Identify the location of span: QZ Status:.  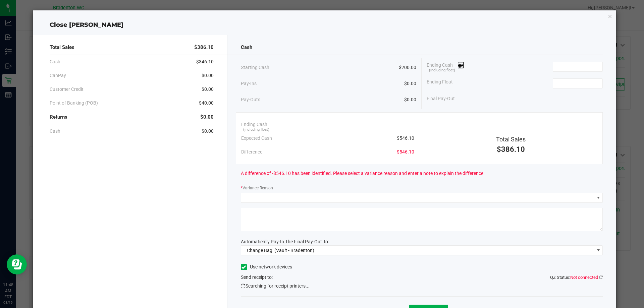
(576, 277).